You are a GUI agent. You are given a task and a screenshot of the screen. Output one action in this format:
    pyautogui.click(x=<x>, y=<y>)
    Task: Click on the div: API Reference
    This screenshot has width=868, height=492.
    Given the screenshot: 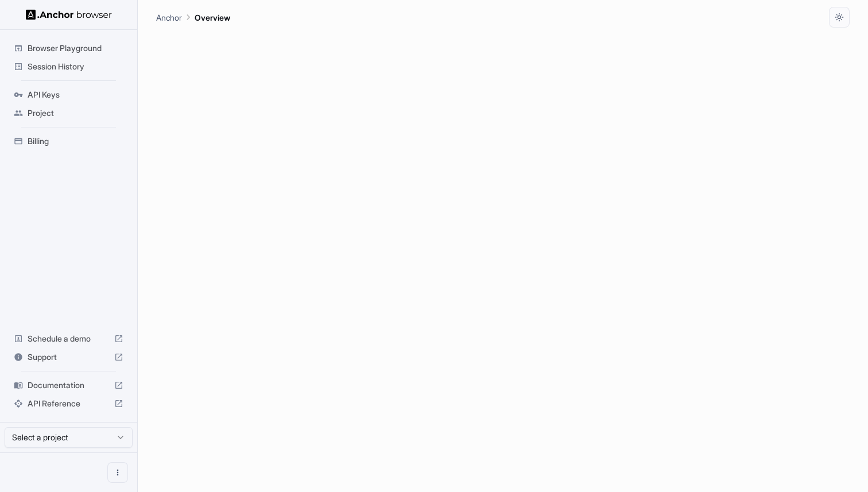 What is the action you would take?
    pyautogui.click(x=68, y=404)
    